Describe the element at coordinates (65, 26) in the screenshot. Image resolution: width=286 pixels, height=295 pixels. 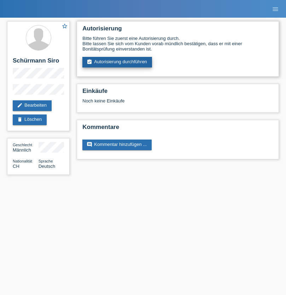
I see `i: star_border` at that location.